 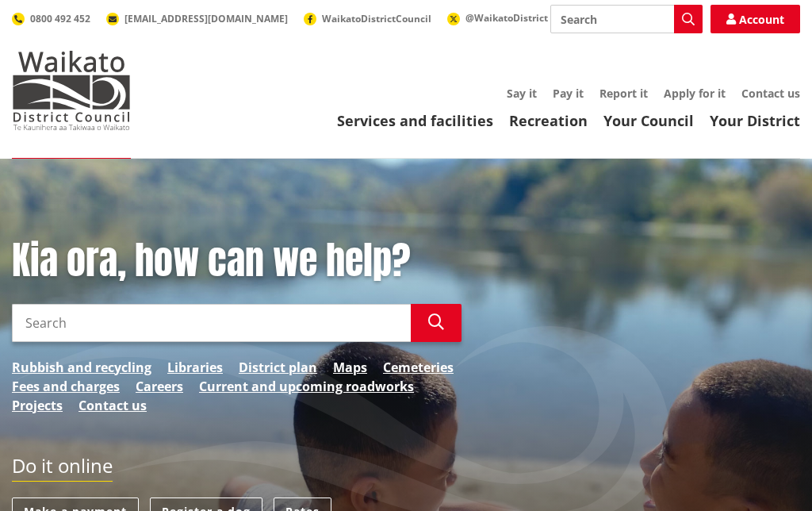 What do you see at coordinates (415, 120) in the screenshot?
I see `a: Services and facilities` at bounding box center [415, 120].